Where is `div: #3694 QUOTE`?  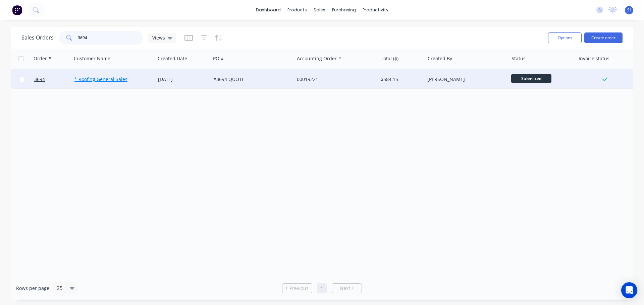 div: #3694 QUOTE is located at coordinates (250, 80).